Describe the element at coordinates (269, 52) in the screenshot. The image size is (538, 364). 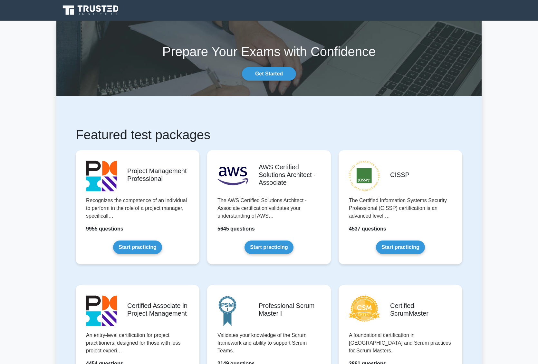
I see `h1: Prepare Your Exams with Confidence` at that location.